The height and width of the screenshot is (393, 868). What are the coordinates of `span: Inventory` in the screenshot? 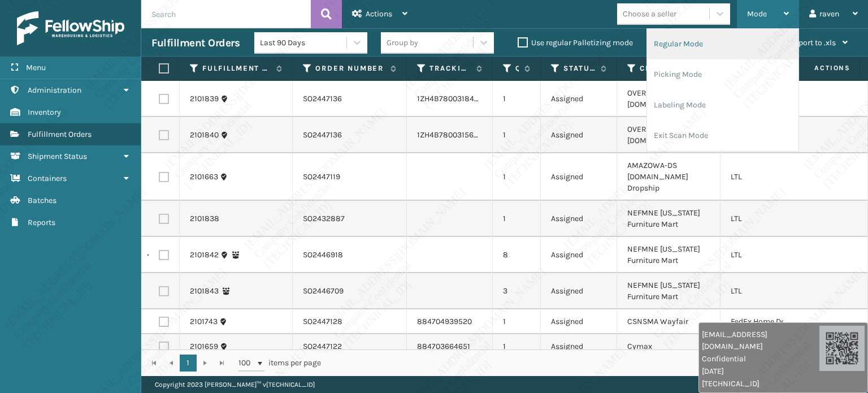 It's located at (44, 112).